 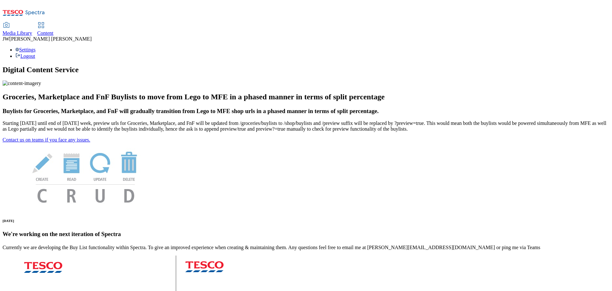 What do you see at coordinates (46, 139) in the screenshot?
I see `a: Contact us on teams if you face any issues.` at bounding box center [46, 139].